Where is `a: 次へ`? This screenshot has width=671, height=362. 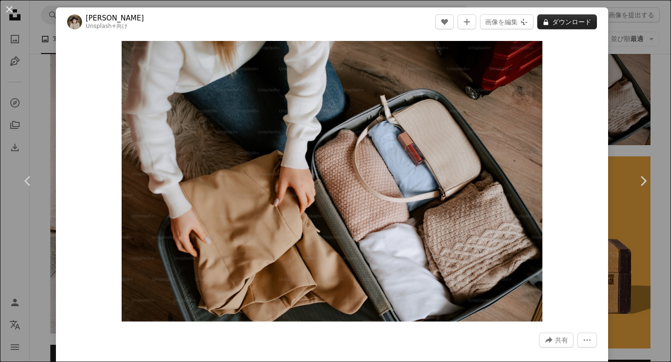
a: 次へ is located at coordinates (643, 181).